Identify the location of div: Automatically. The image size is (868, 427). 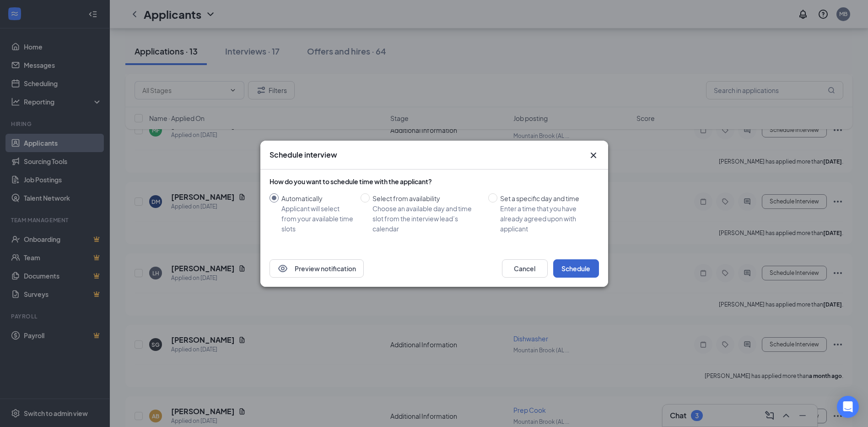
(317, 198).